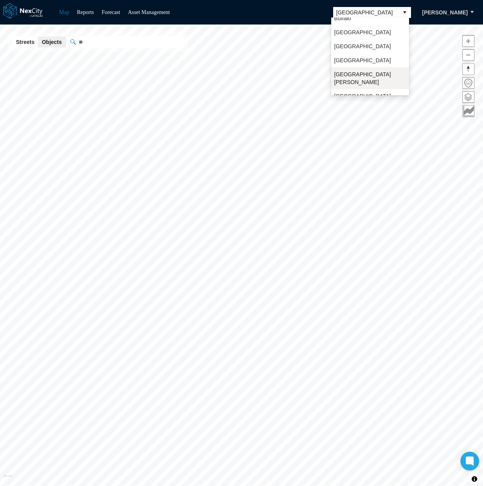  Describe the element at coordinates (25, 42) in the screenshot. I see `span: Streets` at that location.